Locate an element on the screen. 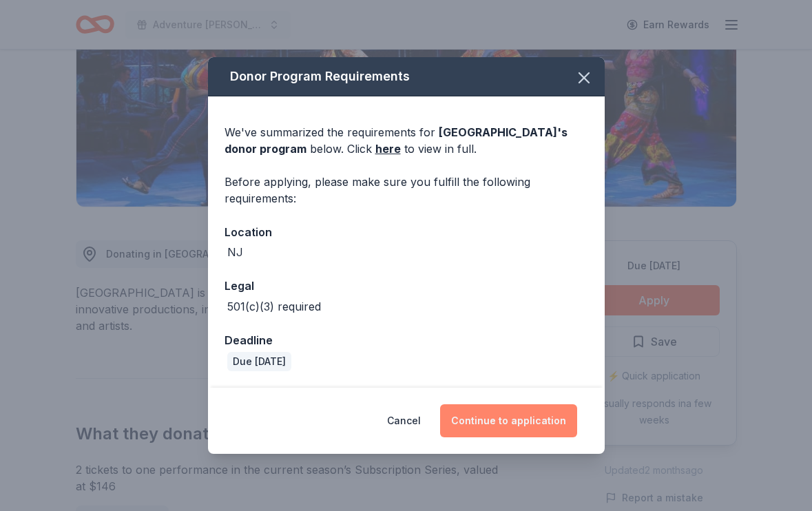 Image resolution: width=812 pixels, height=511 pixels. div: Before applying, please make sure you fulfill the following requirements: is located at coordinates (406, 190).